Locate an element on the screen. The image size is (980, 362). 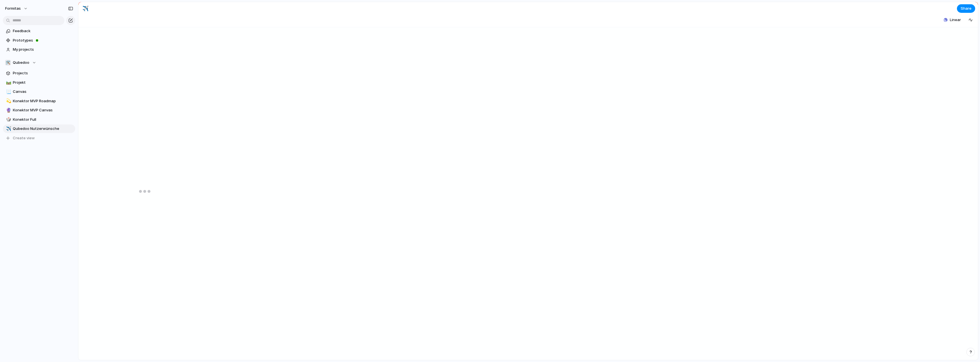
a: Feedback is located at coordinates (39, 31).